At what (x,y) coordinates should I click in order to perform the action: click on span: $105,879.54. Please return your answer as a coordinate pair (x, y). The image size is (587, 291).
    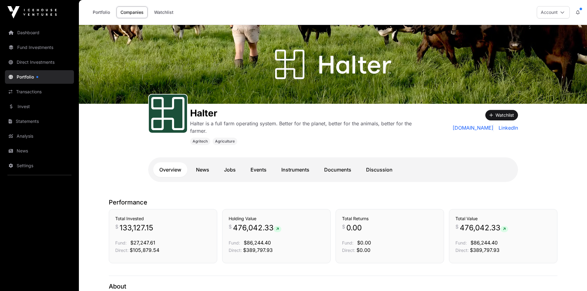
    Looking at the image, I should click on (144, 250).